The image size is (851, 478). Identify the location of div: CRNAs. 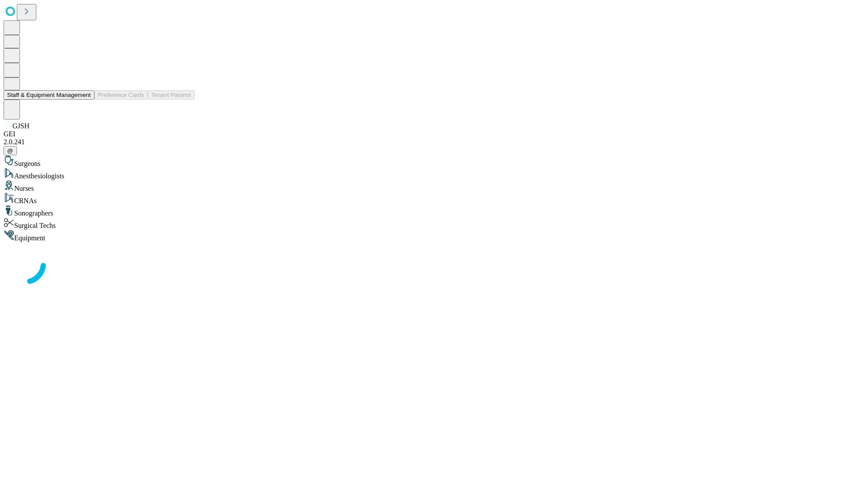
(425, 199).